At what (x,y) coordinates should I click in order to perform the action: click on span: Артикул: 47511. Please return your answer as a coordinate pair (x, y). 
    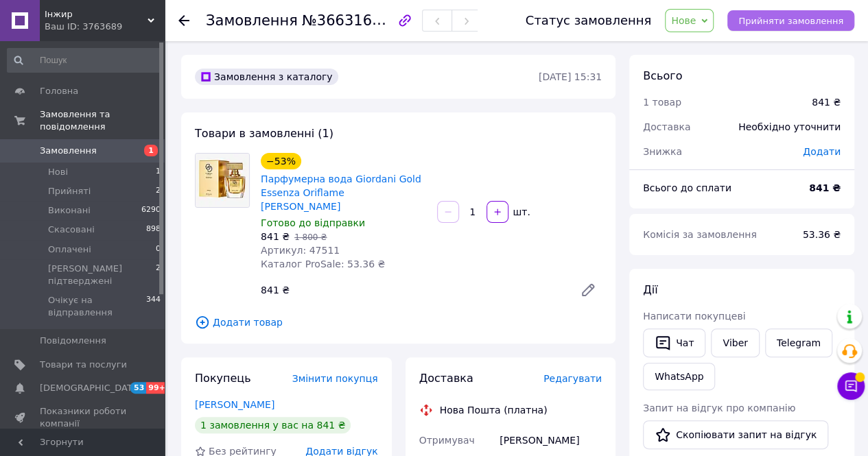
    Looking at the image, I should click on (299, 250).